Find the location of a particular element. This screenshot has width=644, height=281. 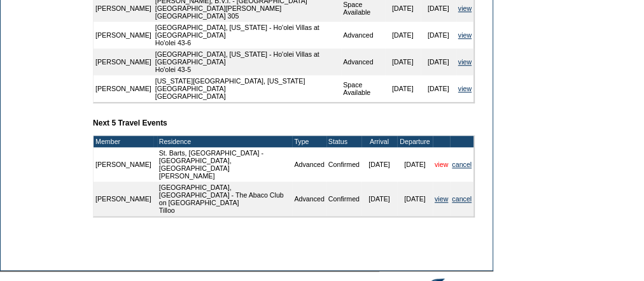

b: Next 5 Travel Events is located at coordinates (130, 123).